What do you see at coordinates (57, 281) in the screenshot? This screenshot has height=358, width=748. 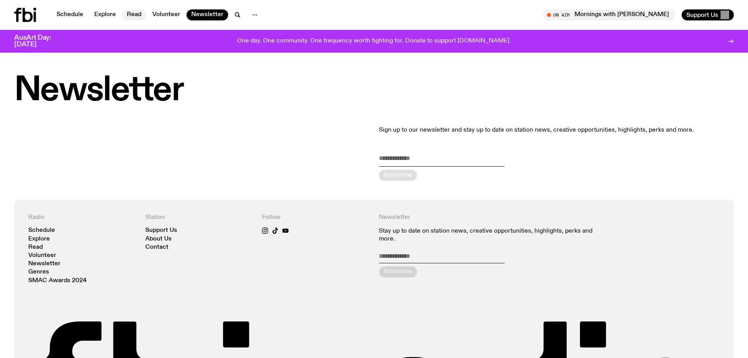 I see `a: SMAC Awards 2024` at bounding box center [57, 281].